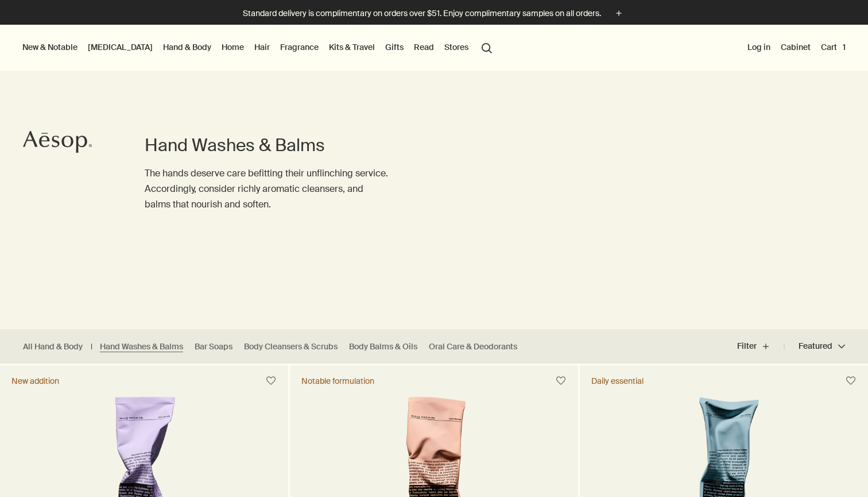 This screenshot has width=868, height=497. I want to click on button: Stores, so click(456, 47).